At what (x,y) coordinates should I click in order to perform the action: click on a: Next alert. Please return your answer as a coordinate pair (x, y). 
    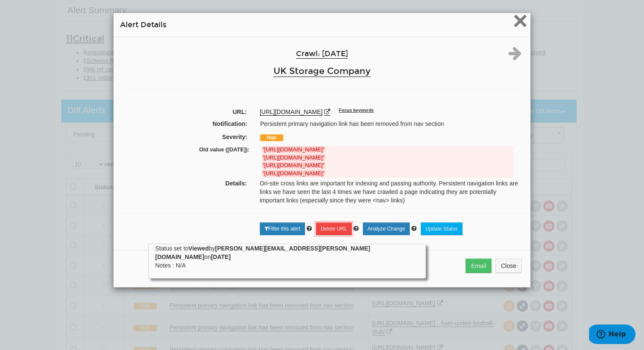
    Looking at the image, I should click on (515, 57).